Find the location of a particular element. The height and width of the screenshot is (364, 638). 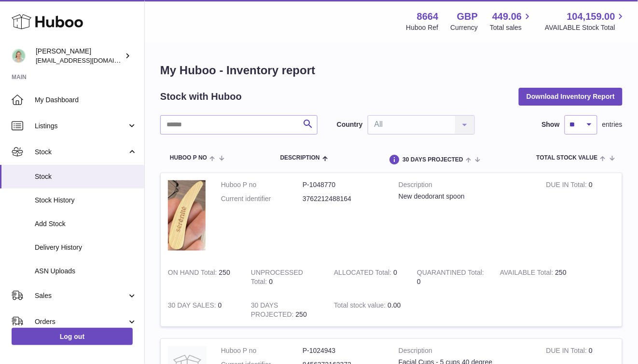

dd: 3762212488164 is located at coordinates (343, 199).